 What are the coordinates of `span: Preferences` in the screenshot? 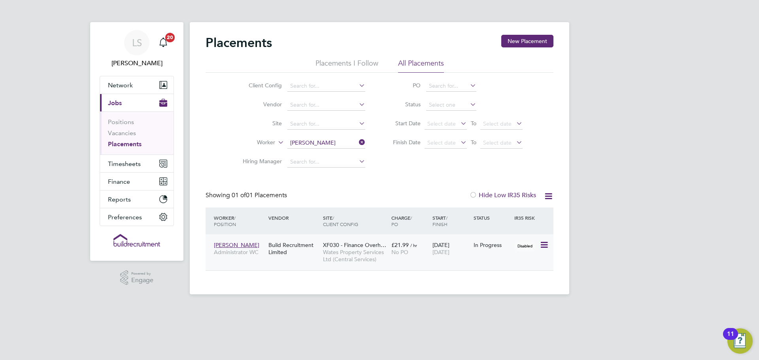 It's located at (125, 217).